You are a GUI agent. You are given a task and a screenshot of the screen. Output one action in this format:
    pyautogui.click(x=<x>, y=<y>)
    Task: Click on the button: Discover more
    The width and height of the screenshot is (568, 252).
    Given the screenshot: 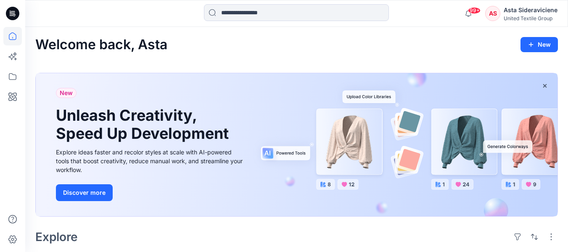 What is the action you would take?
    pyautogui.click(x=84, y=192)
    